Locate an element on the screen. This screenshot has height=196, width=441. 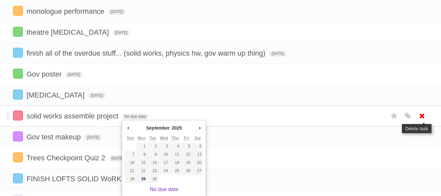
div: September is located at coordinates (158, 128).